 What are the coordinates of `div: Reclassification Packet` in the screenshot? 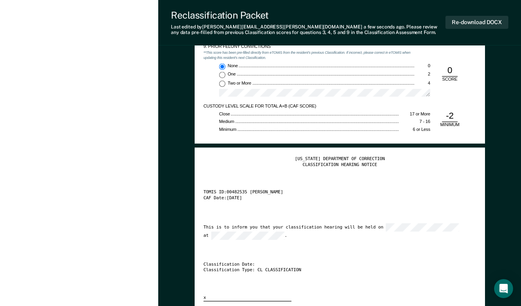 It's located at (308, 15).